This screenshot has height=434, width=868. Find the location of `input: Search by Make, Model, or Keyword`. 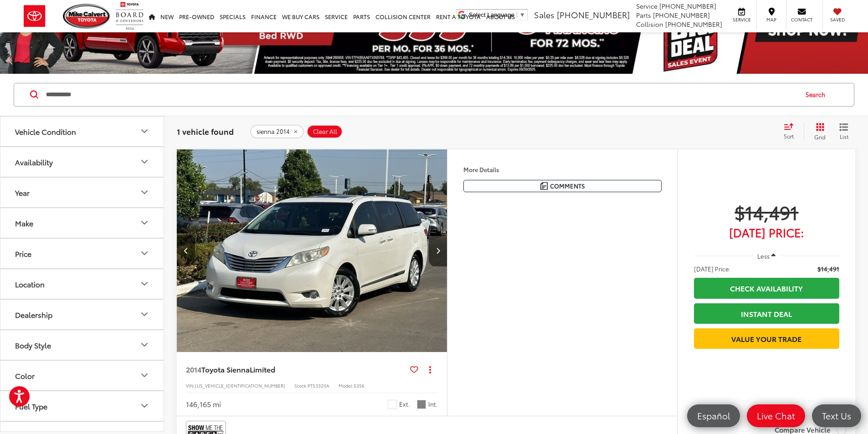

input: Search by Make, Model, or Keyword is located at coordinates (421, 95).